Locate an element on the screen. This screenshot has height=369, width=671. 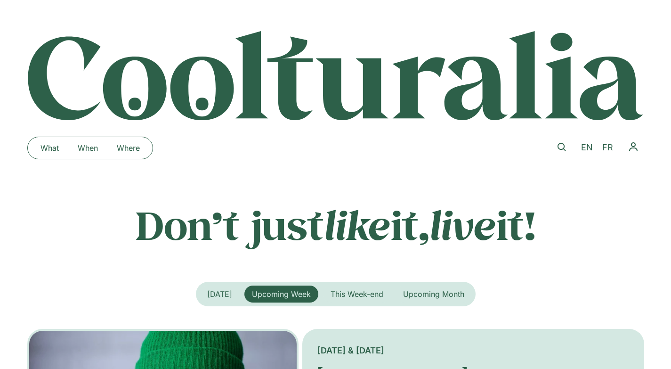
em: like is located at coordinates (357, 224).